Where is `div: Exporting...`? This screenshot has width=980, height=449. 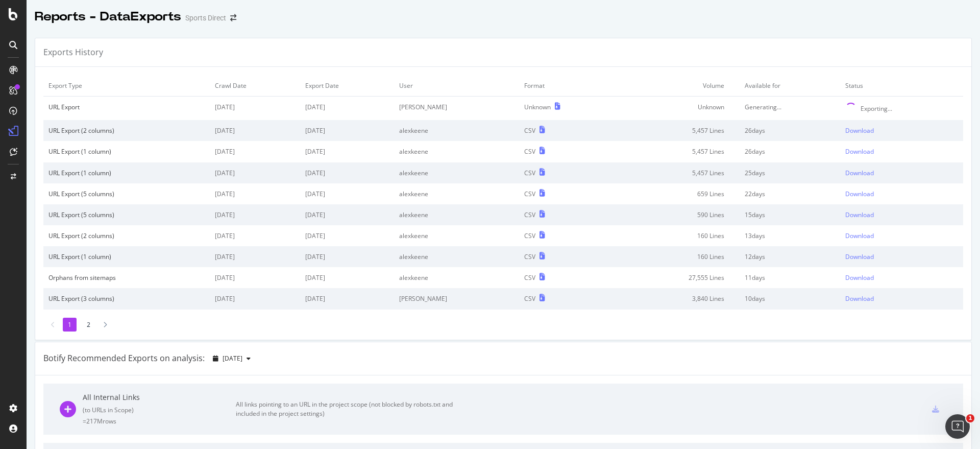
div: Exporting... is located at coordinates (877, 108).